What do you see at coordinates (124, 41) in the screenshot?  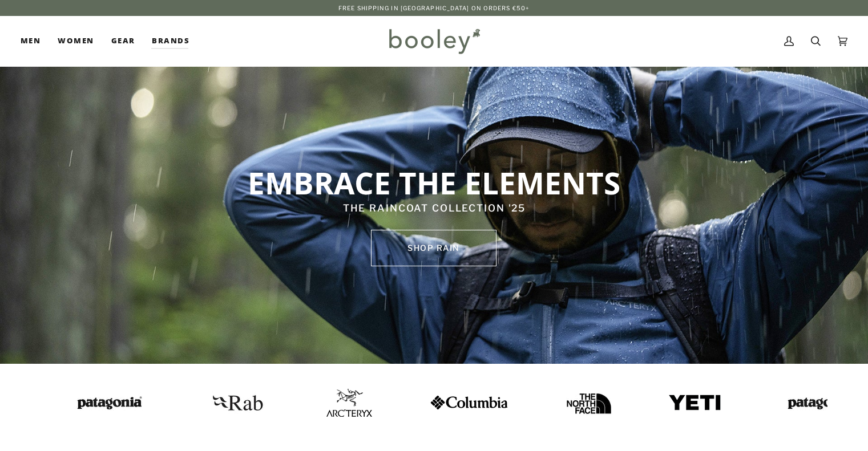 I see `a: Gear` at bounding box center [124, 41].